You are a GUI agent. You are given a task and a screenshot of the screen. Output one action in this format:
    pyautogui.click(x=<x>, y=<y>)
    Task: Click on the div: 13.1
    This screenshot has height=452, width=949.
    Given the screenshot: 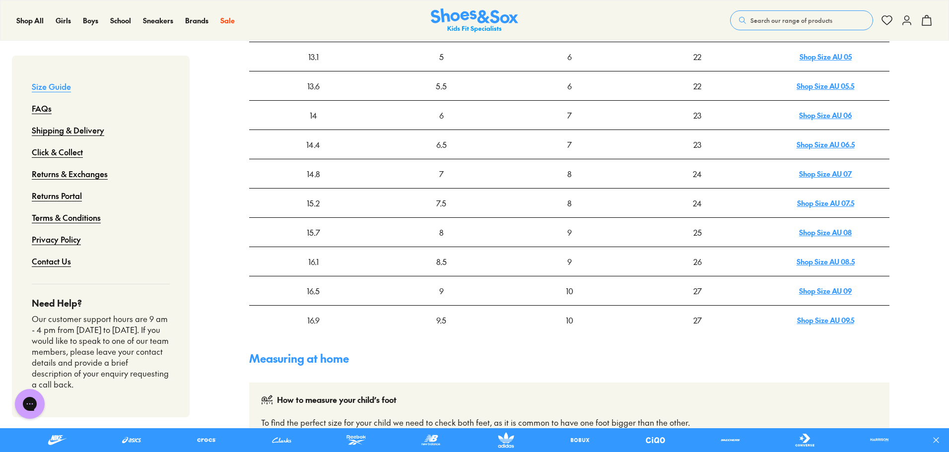 What is the action you would take?
    pyautogui.click(x=313, y=57)
    